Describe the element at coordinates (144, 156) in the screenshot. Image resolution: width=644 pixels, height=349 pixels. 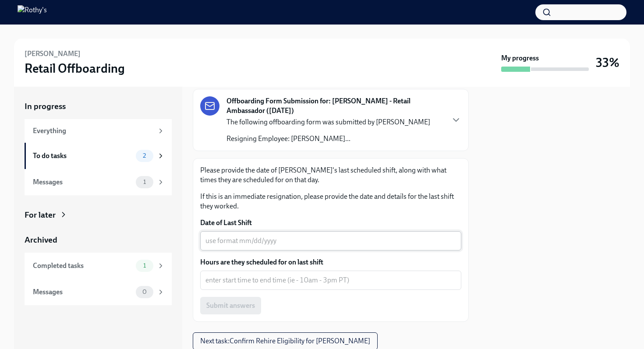
I see `span: 2` at that location.